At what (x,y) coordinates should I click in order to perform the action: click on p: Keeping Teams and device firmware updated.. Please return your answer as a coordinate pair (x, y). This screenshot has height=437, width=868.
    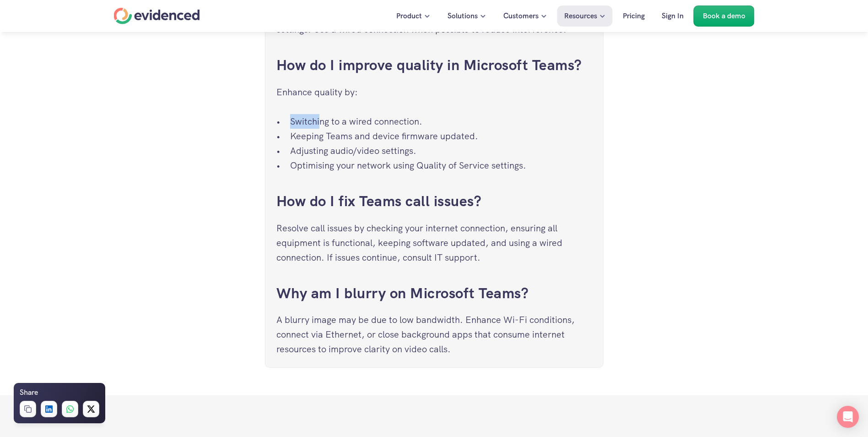
    Looking at the image, I should click on (441, 136).